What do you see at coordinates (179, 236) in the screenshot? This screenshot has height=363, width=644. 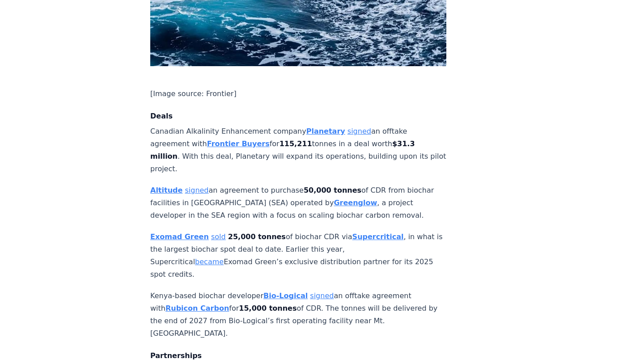 I see `strong: Exomad Green` at bounding box center [179, 236].